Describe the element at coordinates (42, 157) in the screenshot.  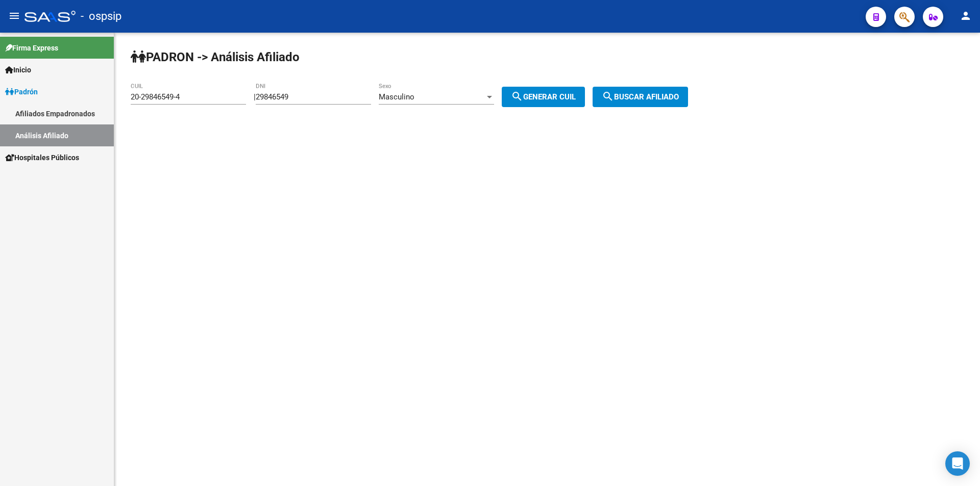
I see `span: Hospitales Públicos` at that location.